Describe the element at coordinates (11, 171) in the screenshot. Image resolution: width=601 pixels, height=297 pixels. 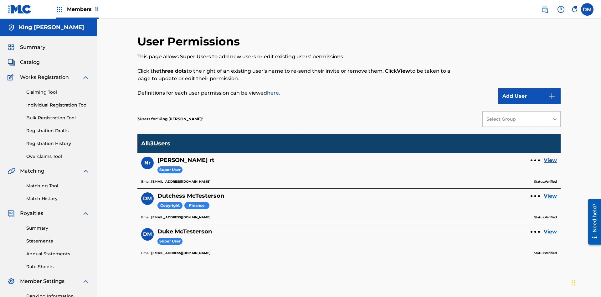
I see `img: Matching` at that location.